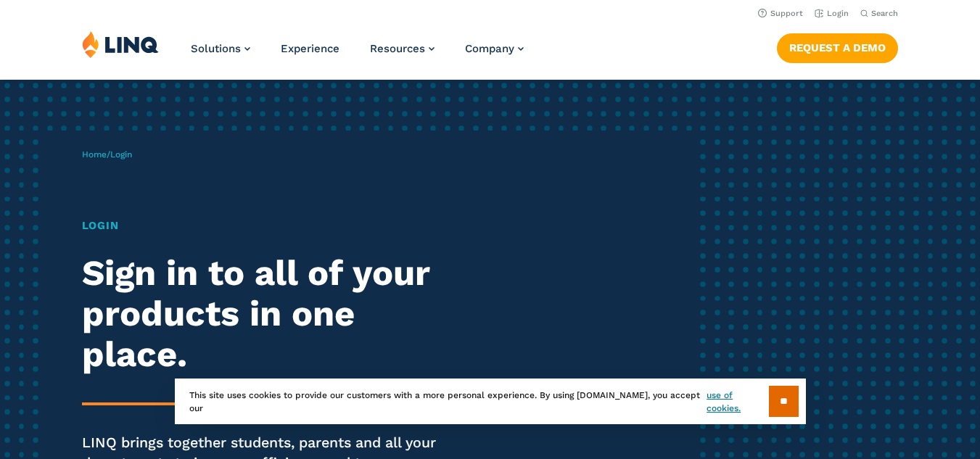  What do you see at coordinates (397, 48) in the screenshot?
I see `span: Resources` at bounding box center [397, 48].